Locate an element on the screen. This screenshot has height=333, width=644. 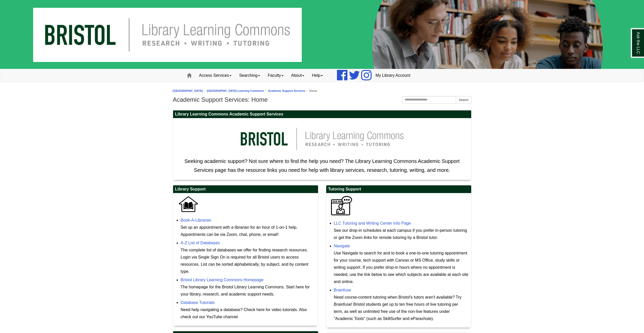
div: Need course-content tutoring when Bristol's tutors aren't available? Try Brainfuse! Bristol stude... is located at coordinates (401, 308).